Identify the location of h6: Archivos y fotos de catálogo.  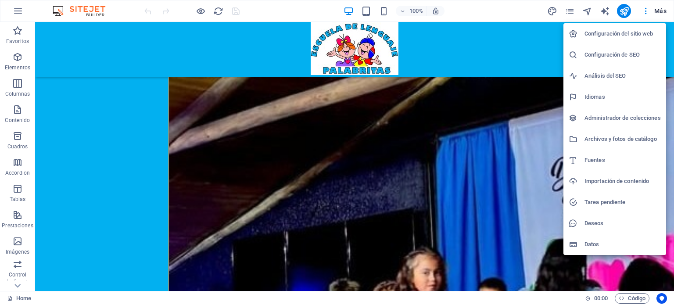
(623, 139).